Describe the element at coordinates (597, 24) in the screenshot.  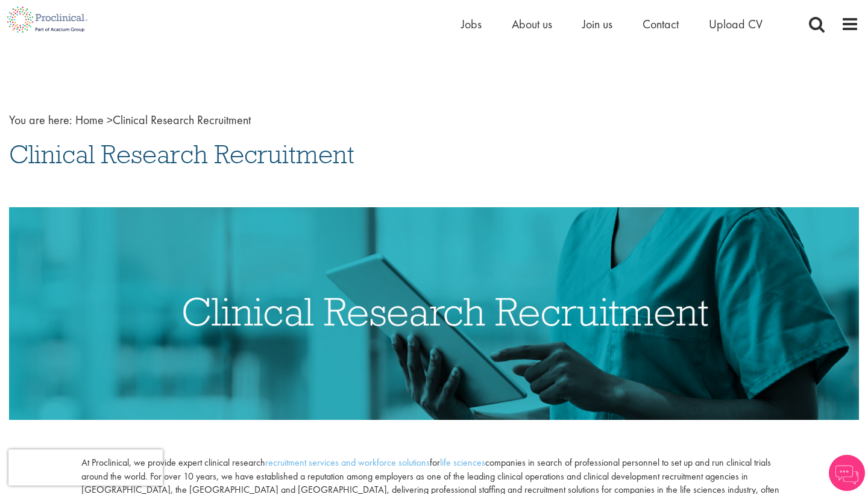
I see `a: Join us` at that location.